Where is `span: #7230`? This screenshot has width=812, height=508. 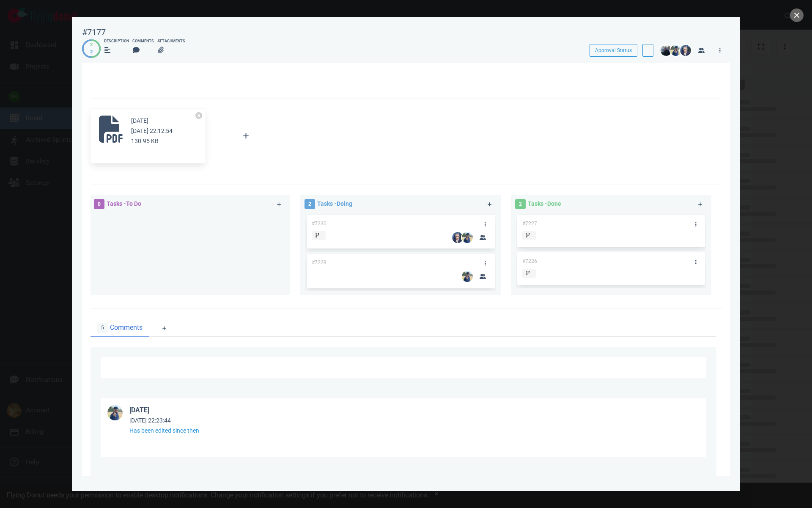 span: #7230 is located at coordinates (319, 224).